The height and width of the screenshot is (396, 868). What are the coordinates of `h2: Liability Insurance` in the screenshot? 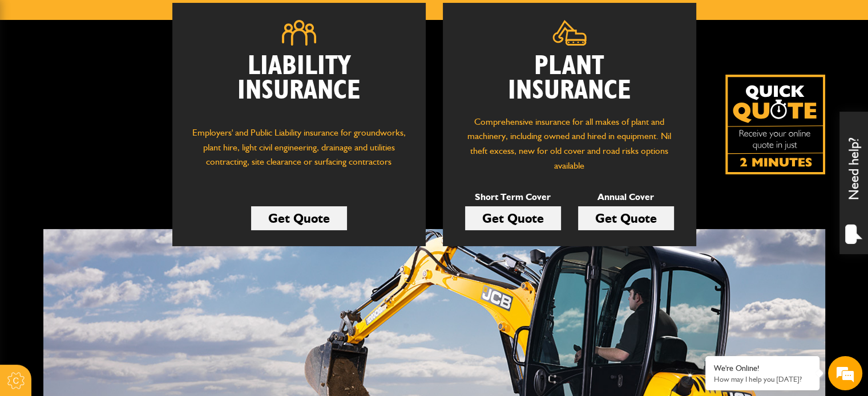 It's located at (299, 84).